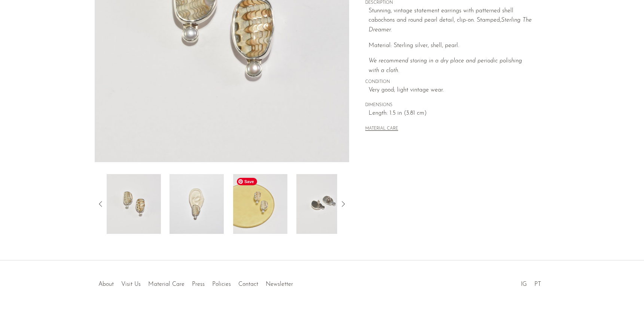  What do you see at coordinates (451, 21) in the screenshot?
I see `p: Stunning, vintage statement earrings with patterned shell cabochons and round pearl detail, clip-...` at bounding box center [451, 21].